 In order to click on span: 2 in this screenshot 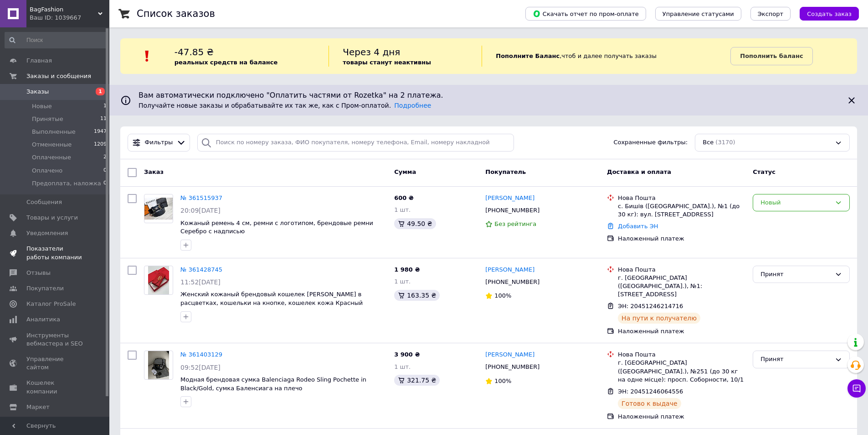, I will do `click(105, 158)`.